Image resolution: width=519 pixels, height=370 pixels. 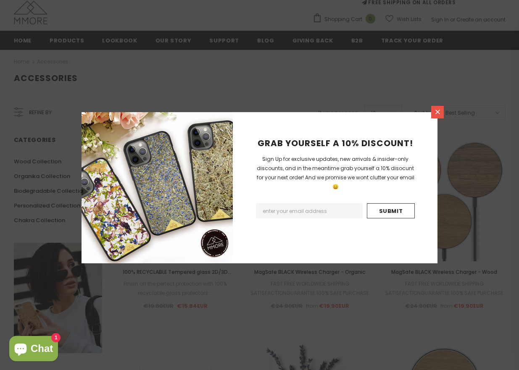 I want to click on input: Email Address, so click(x=309, y=211).